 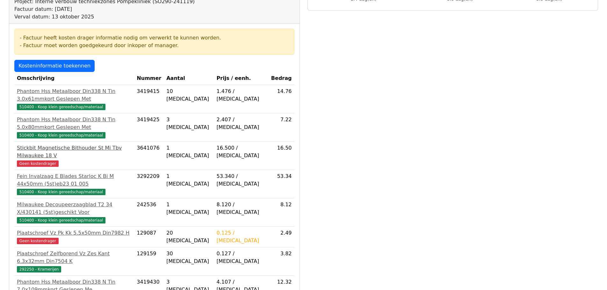 What do you see at coordinates (74, 152) in the screenshot?
I see `div: Stickbit Magnetische Bithouder St Mi Tbv Milwaukee 18 V` at bounding box center [74, 152].